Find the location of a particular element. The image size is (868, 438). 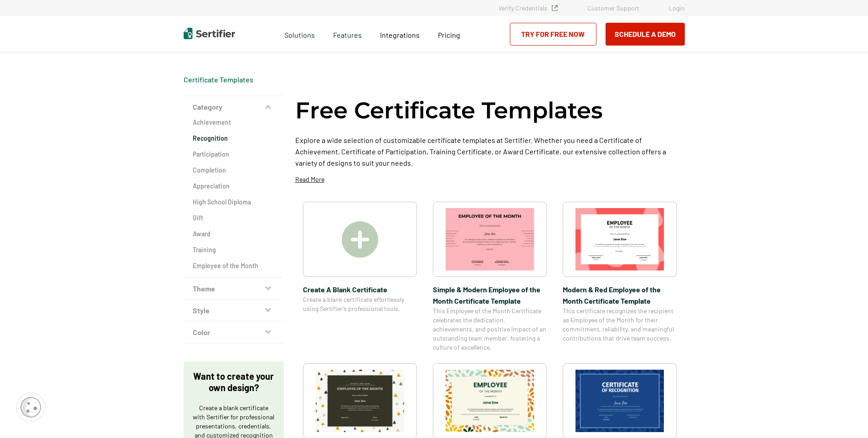

img: Modern & Red Employee of the Month Certificate Template is located at coordinates (620, 239).